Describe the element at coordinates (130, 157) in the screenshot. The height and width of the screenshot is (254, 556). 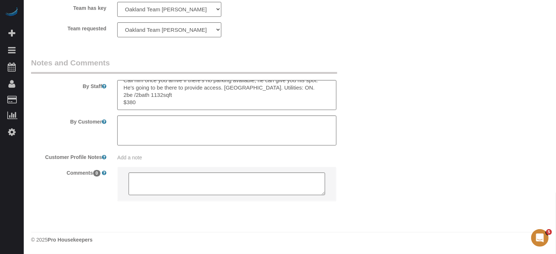
I see `span: Add a note` at that location.